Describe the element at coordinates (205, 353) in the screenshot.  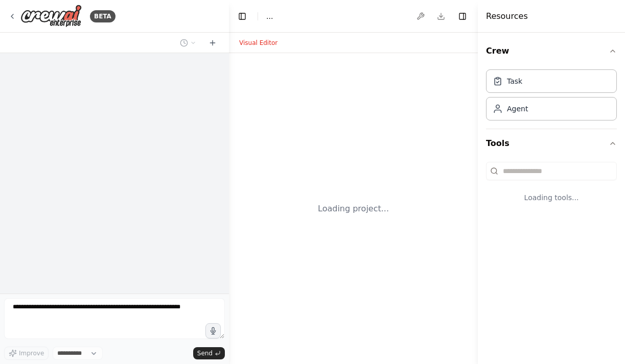
I see `span: Send` at that location.